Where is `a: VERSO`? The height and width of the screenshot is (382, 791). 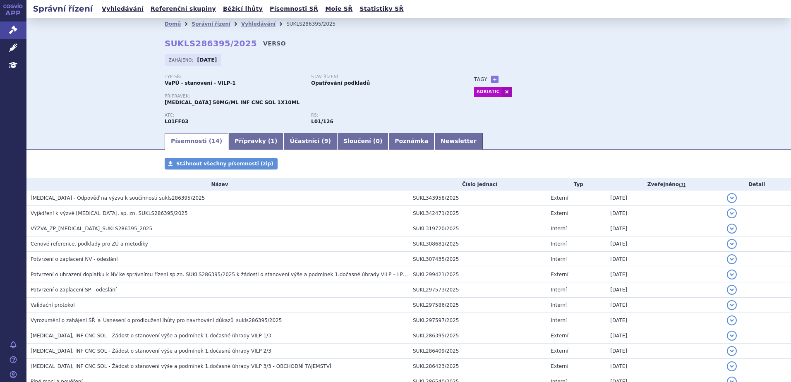
a: VERSO is located at coordinates (274, 43).